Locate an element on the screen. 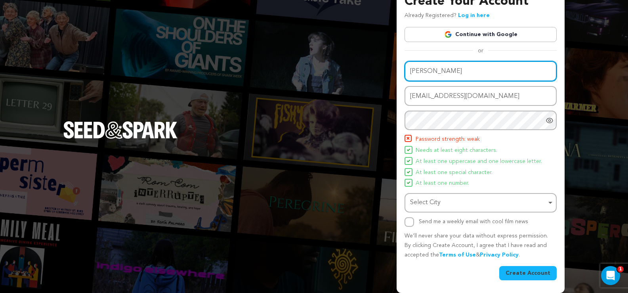 This screenshot has width=628, height=293. img: Google logo is located at coordinates (448, 34).